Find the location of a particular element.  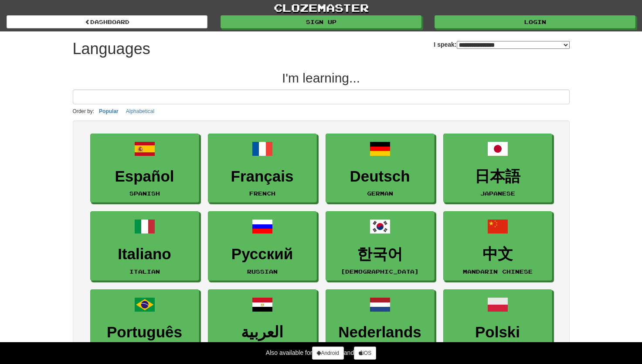

a: PolskiPolish is located at coordinates (498, 323).